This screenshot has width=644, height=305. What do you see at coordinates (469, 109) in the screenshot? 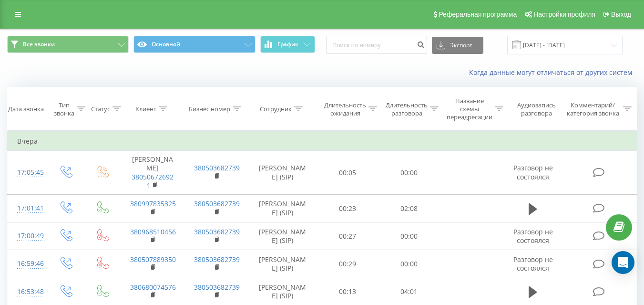
I see `div: Название схемы переадресации` at bounding box center [469, 109].